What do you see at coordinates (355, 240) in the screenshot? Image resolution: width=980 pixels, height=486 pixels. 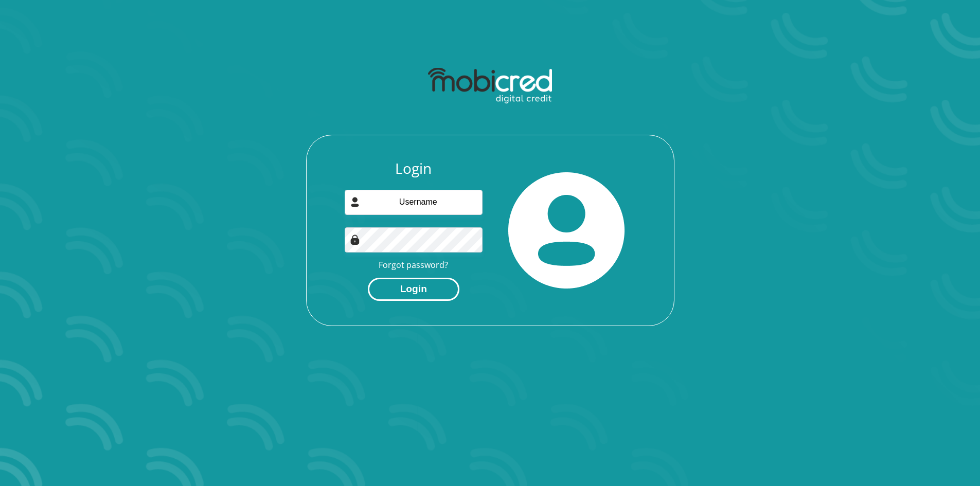 I see `img: Image` at bounding box center [355, 240].